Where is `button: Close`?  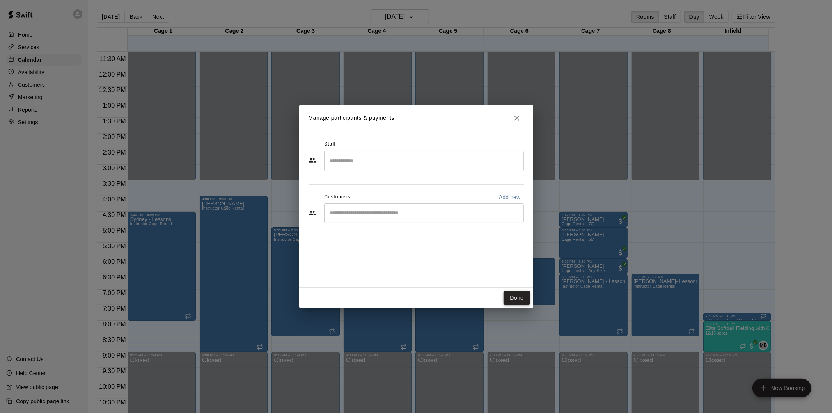 button: Close is located at coordinates (517, 118).